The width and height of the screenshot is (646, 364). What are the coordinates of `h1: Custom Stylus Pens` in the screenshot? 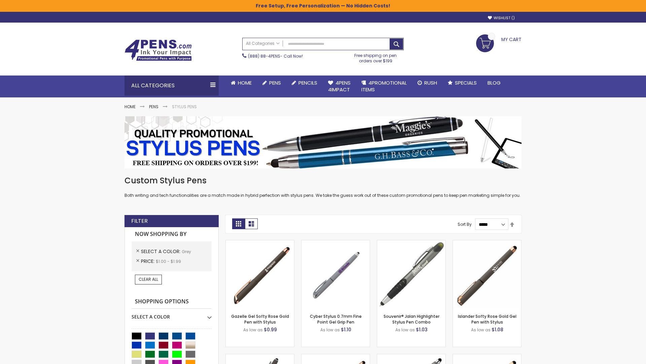 It's located at (323, 180).